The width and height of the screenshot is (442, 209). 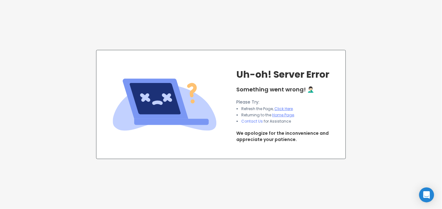 I want to click on p: We apologize for the inconvenience and appreciate your patience., so click(x=283, y=136).